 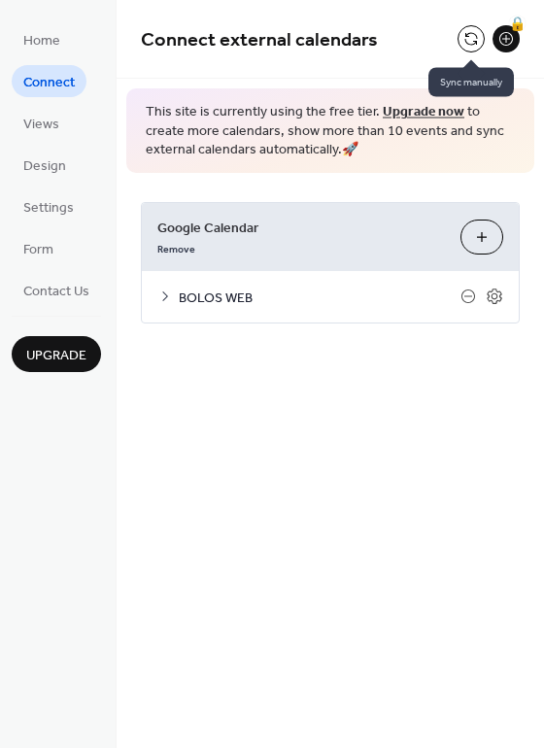 I want to click on span: Google Calendar, so click(x=301, y=227).